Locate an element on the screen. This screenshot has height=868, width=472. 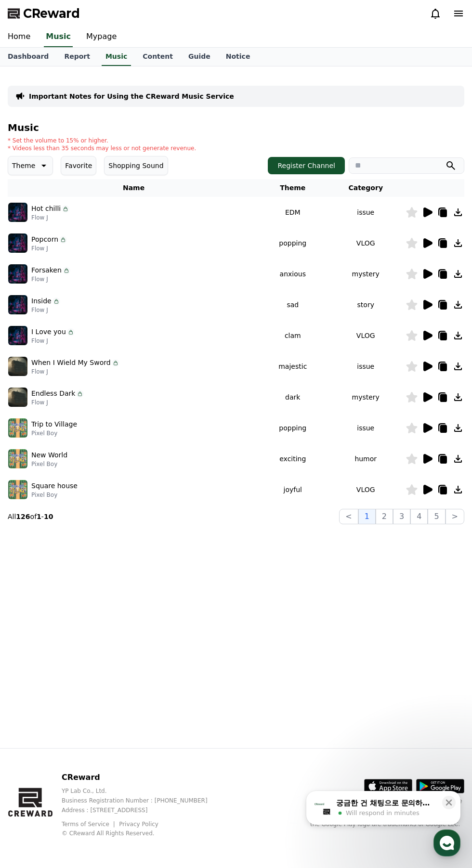
td: EDM is located at coordinates (292, 212).